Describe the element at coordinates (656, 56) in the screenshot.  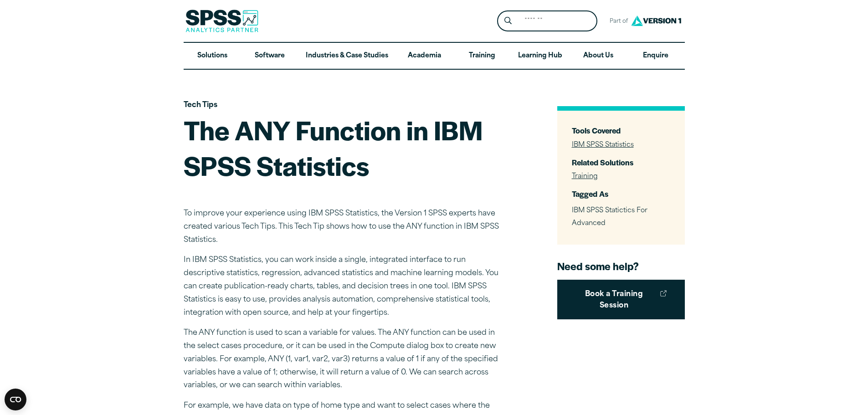
I see `a: Enquire` at that location.